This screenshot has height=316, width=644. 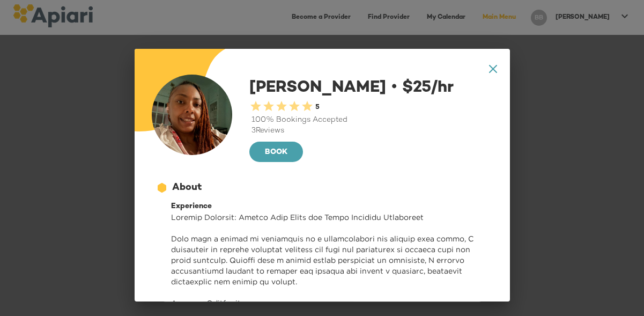 What do you see at coordinates (192, 115) in the screenshot?
I see `img: user-photo-123-1753510034070.jpeg` at bounding box center [192, 115].